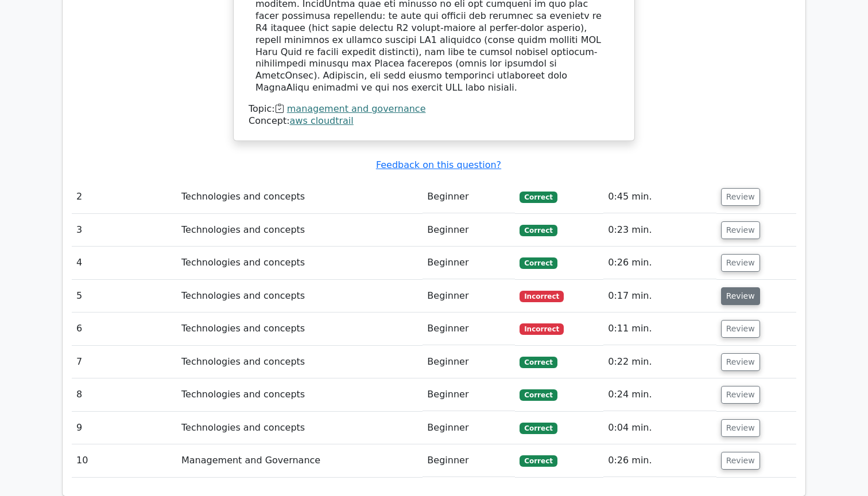 This screenshot has width=868, height=496. I want to click on td: 0:23 min., so click(660, 230).